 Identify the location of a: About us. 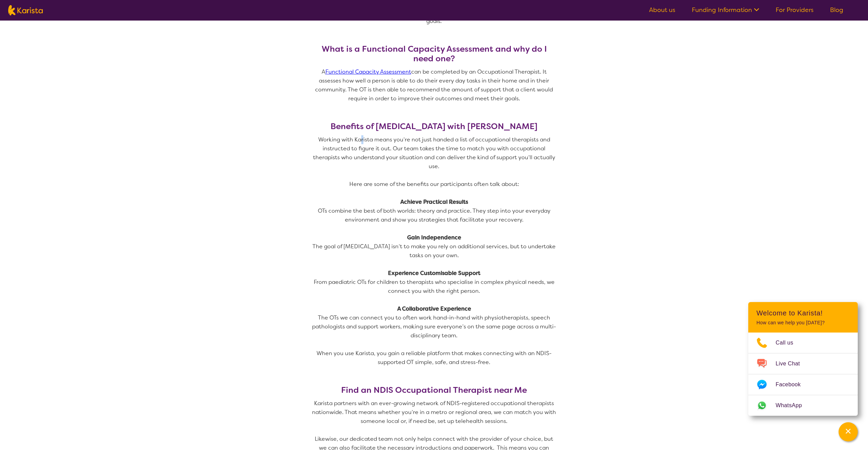
(662, 10).